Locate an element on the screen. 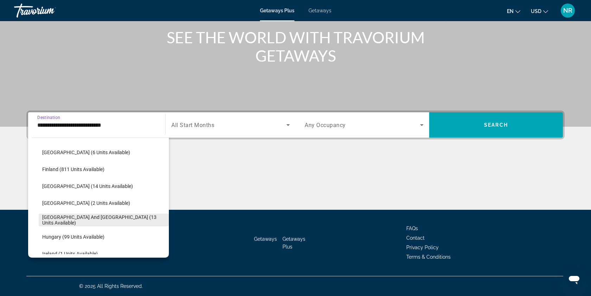 The image size is (591, 296). button: Hungary (99 units available) is located at coordinates (104, 237).